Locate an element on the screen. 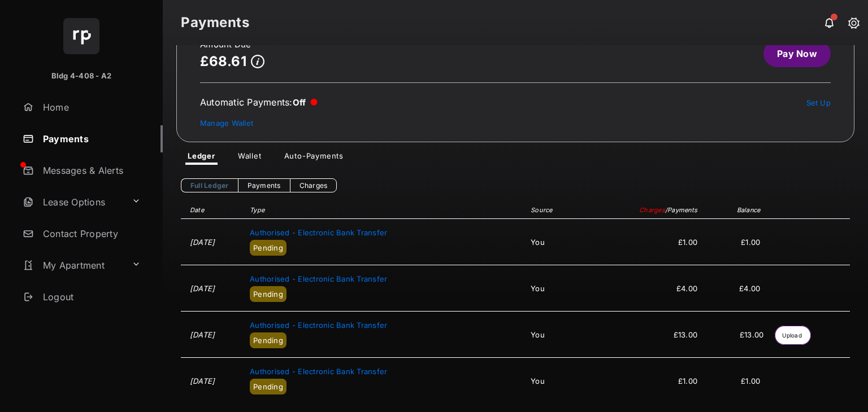 Image resolution: width=868 pixels, height=412 pixels. a: Auto-Payments is located at coordinates (313, 158).